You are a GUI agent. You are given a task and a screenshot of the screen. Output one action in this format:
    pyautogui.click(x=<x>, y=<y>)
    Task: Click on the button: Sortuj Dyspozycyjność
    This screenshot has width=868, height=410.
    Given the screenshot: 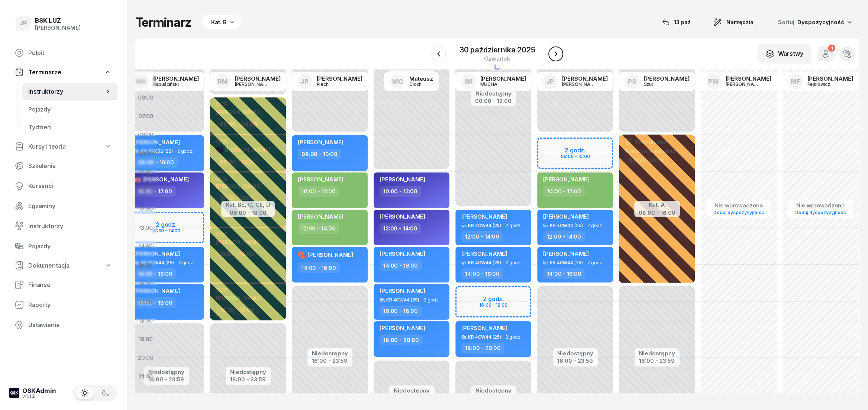 What is the action you would take?
    pyautogui.click(x=814, y=23)
    